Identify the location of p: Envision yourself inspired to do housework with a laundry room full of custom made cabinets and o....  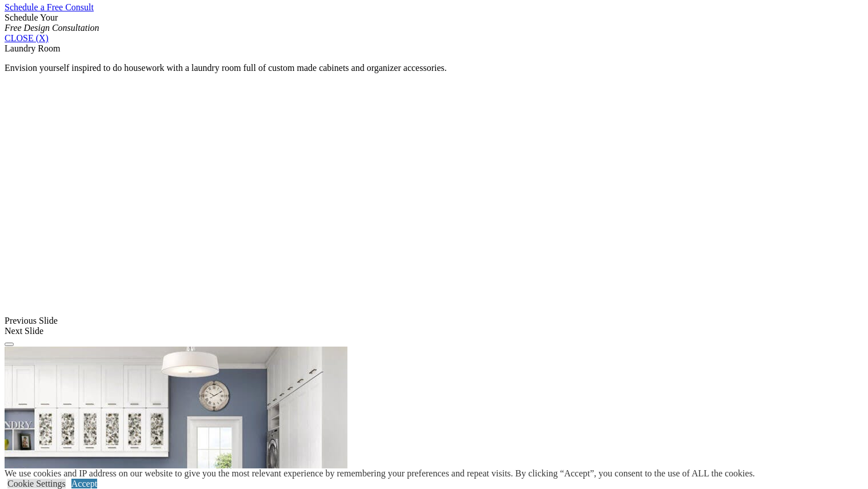
(434, 68).